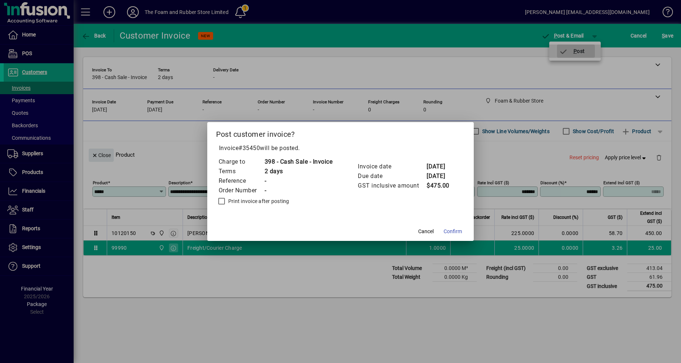  What do you see at coordinates (241, 172) in the screenshot?
I see `td: Terms` at bounding box center [241, 172].